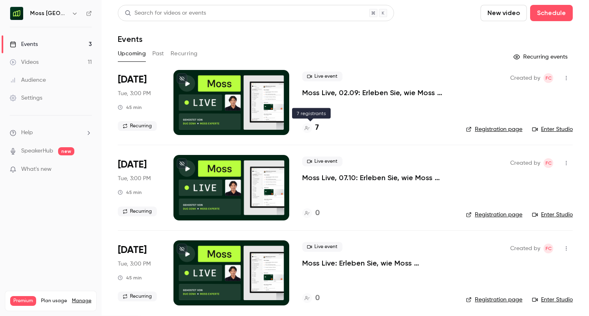  I want to click on div: Videos, so click(24, 62).